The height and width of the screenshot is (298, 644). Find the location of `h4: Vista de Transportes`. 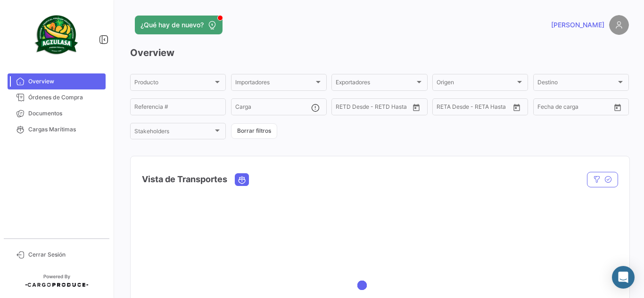

h4: Vista de Transportes is located at coordinates (184, 179).